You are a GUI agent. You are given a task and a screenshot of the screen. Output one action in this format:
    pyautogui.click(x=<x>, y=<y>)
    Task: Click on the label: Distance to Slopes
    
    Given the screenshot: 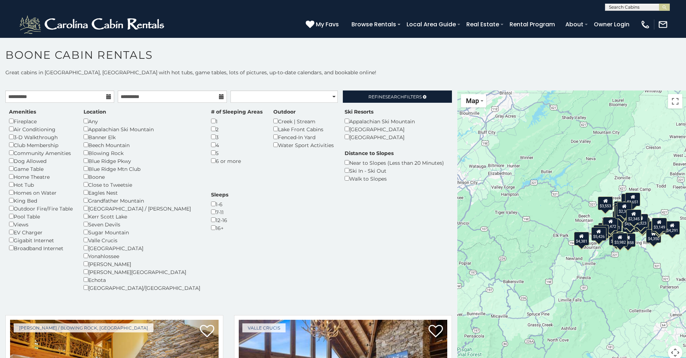 What is the action you would take?
    pyautogui.click(x=369, y=153)
    